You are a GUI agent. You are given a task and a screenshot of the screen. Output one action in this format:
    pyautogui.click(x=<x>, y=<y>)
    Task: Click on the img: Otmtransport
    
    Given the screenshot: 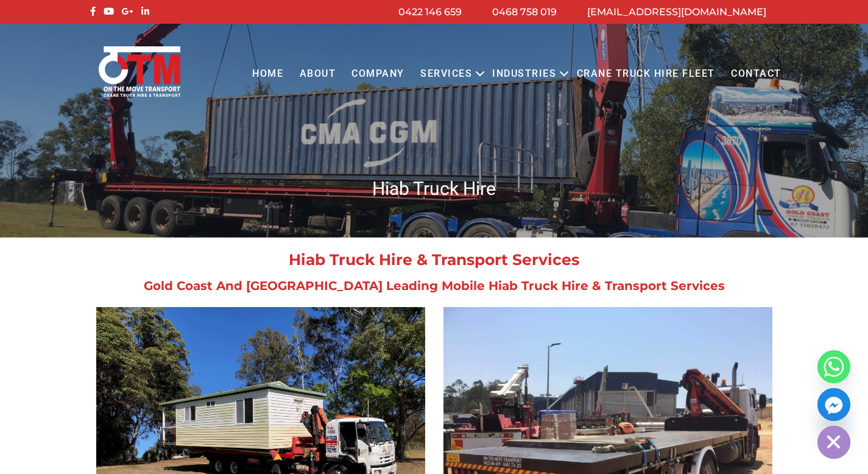 What is the action you would take?
    pyautogui.click(x=140, y=71)
    